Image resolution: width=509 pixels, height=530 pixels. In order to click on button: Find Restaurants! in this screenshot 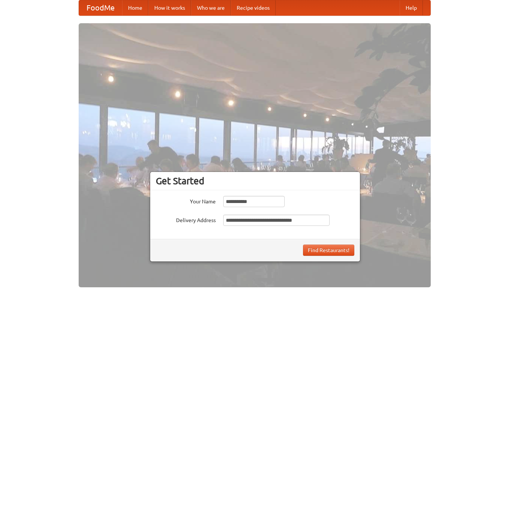, I will do `click(329, 250)`.